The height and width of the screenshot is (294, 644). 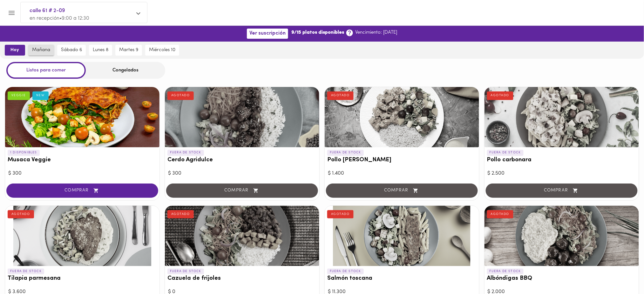 I want to click on div: Tilapia parmesana, so click(x=83, y=236).